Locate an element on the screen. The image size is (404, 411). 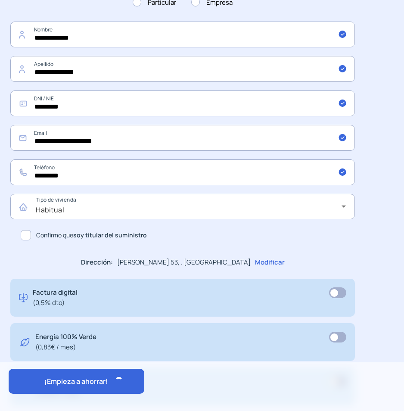
button: ¡Empieza a ahorrar! is located at coordinates (76, 382).